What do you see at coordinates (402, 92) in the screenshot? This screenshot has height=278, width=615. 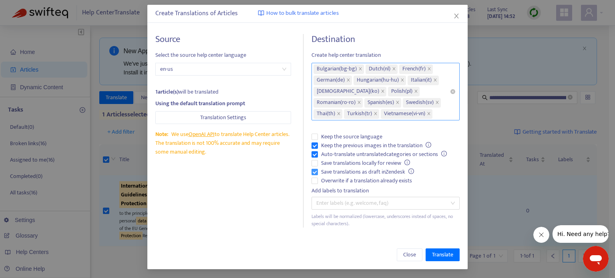 I see `span: Polish ( pl )` at bounding box center [402, 92].